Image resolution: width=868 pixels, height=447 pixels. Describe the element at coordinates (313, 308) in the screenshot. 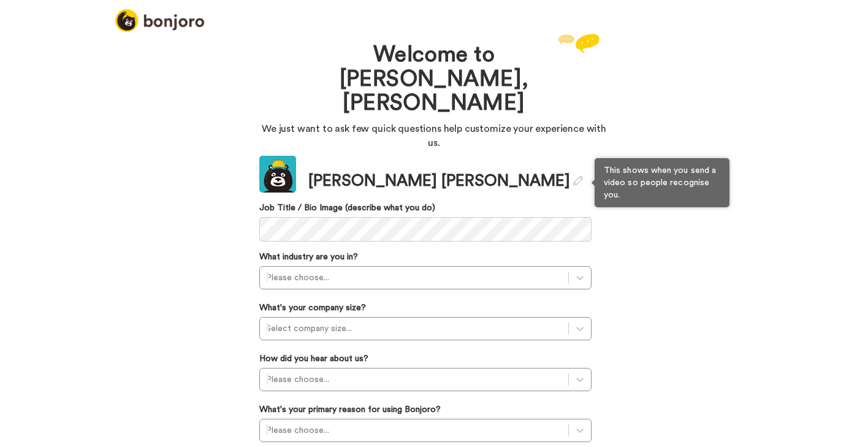

I see `label: What's your company size?` at that location.